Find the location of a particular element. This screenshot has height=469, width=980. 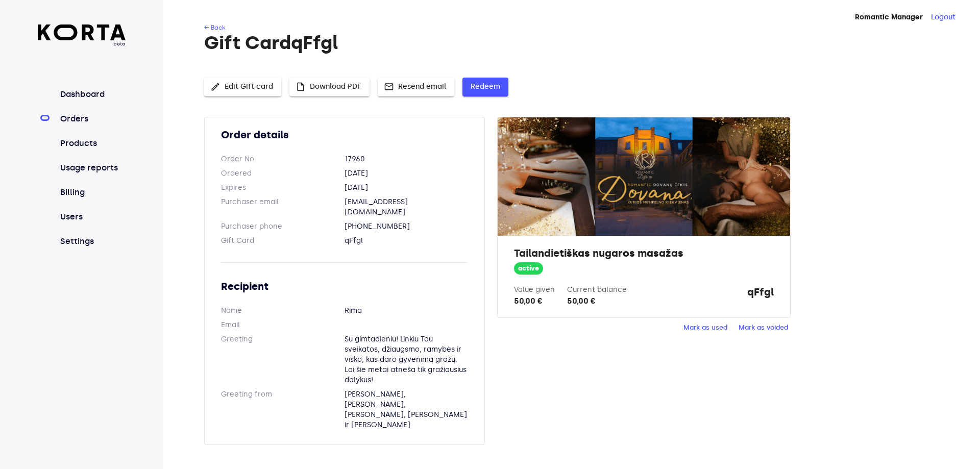

dt: Email is located at coordinates (283, 325).